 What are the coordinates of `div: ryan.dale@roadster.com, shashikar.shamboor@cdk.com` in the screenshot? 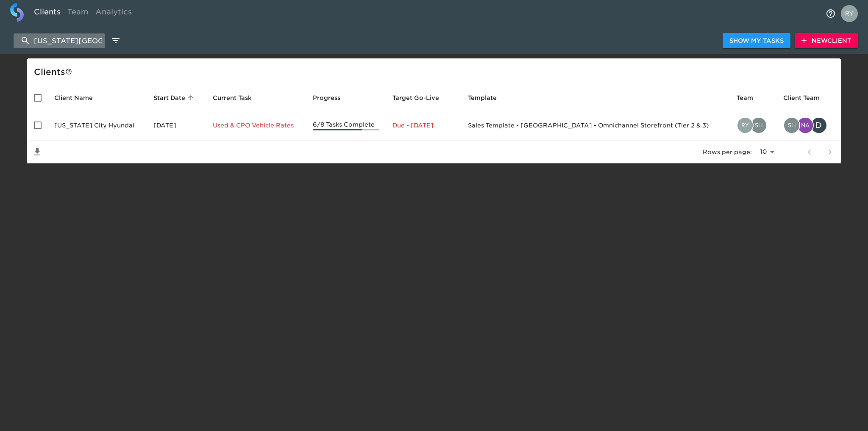 It's located at (753, 125).